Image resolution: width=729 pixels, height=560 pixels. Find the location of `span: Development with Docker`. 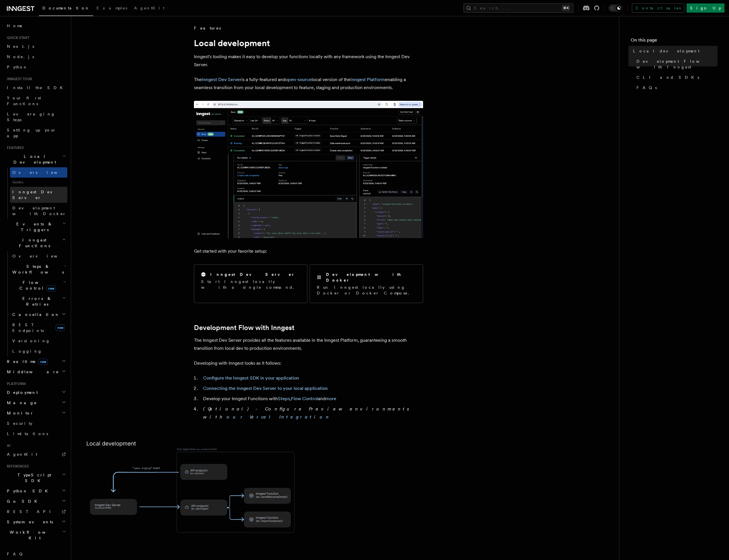

span: Development with Docker is located at coordinates (39, 211).